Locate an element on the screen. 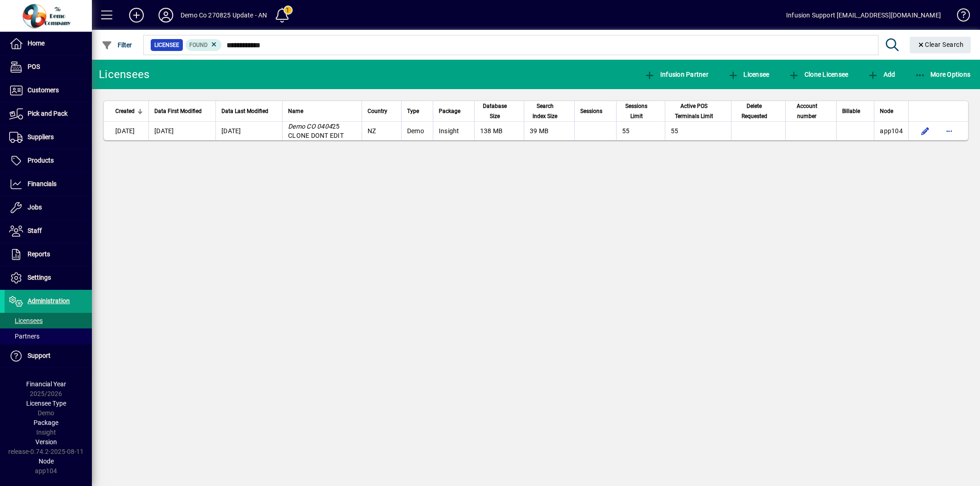  a: Customers is located at coordinates (49, 91).